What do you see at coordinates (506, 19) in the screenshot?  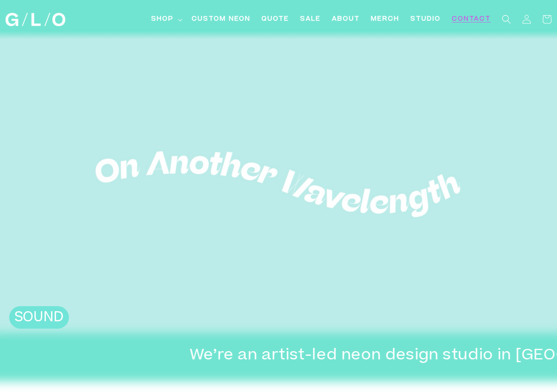 I see `summary: Search` at bounding box center [506, 19].